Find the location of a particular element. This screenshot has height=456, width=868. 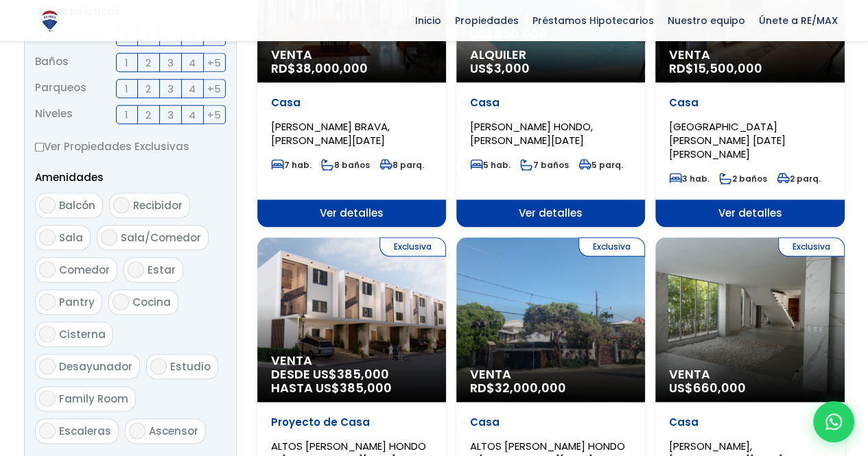

p: Proyecto de Casa is located at coordinates (351, 423).